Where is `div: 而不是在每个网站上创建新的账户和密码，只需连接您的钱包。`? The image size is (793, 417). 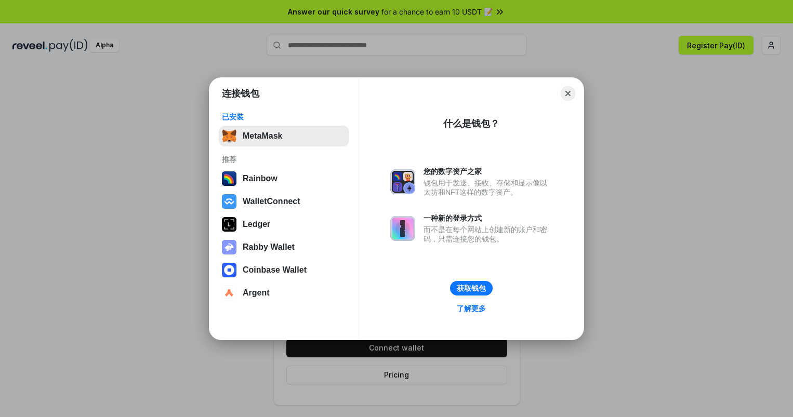 div: 而不是在每个网站上创建新的账户和密码，只需连接您的钱包。 is located at coordinates (488, 234).